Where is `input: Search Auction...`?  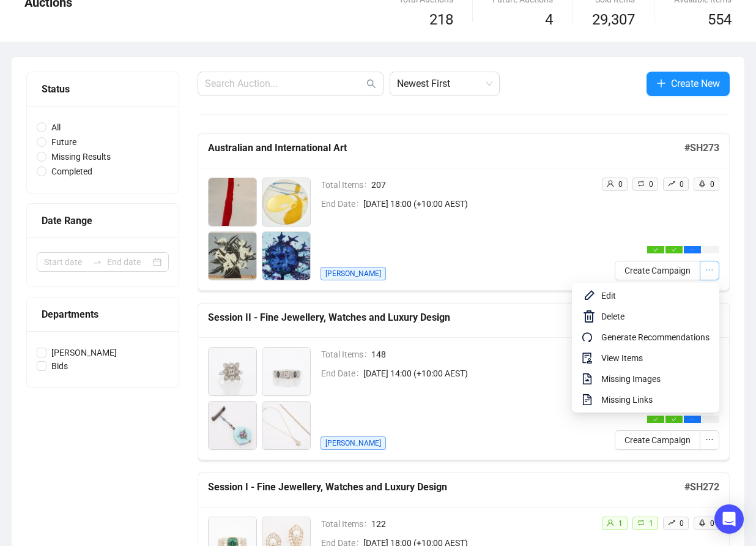
input: Search Auction... is located at coordinates (285, 84).